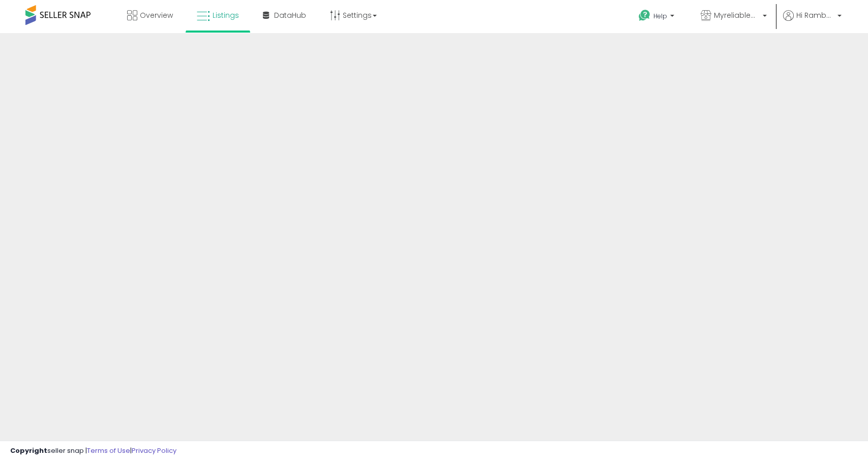 This screenshot has height=461, width=868. Describe the element at coordinates (658, 18) in the screenshot. I see `a: Help` at that location.